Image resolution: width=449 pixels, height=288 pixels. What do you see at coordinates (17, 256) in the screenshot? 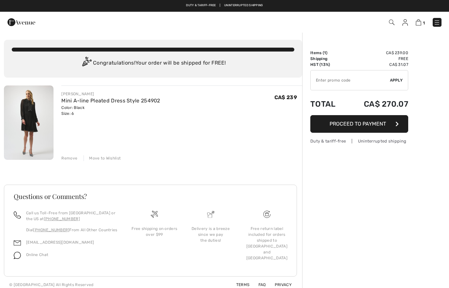
I see `img: chat` at bounding box center [17, 256].